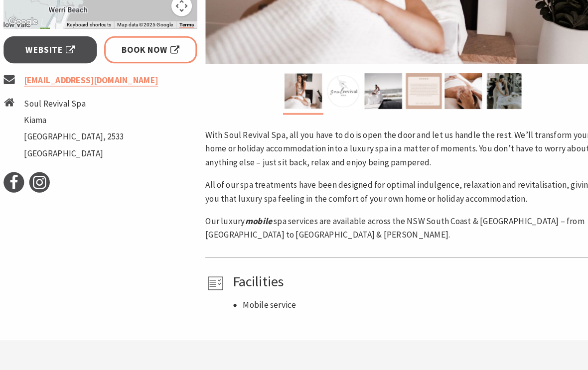 The width and height of the screenshot is (588, 370). I want to click on span: Book Now, so click(147, 48).